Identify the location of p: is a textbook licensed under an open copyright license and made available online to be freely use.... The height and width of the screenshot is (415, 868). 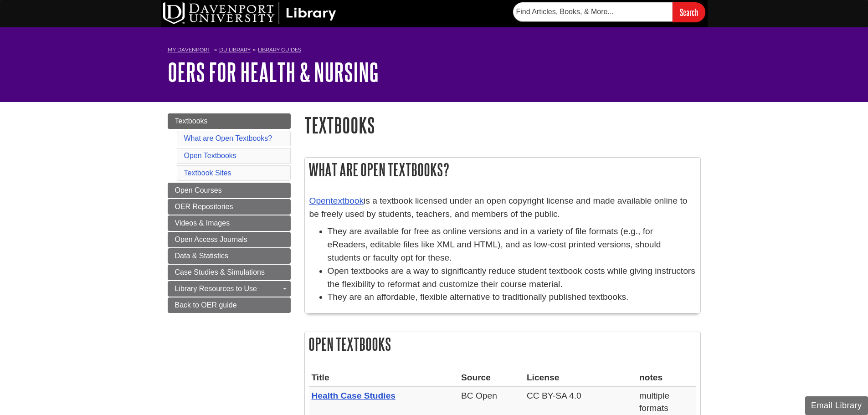
(503, 208).